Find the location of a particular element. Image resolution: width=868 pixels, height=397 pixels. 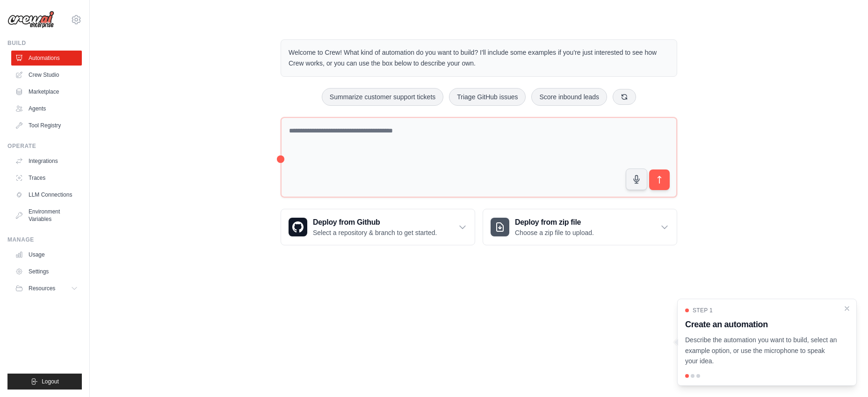

button: Close walkthrough is located at coordinates (847, 308).